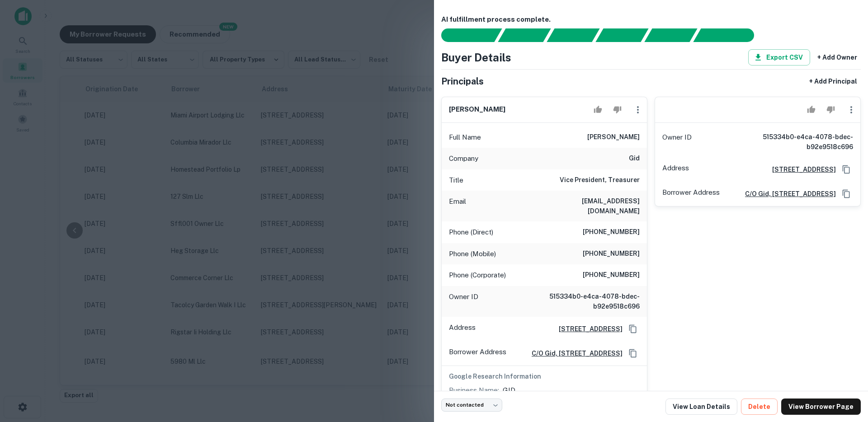  What do you see at coordinates (845, 371) in the screenshot?
I see `div: Chat Widget` at bounding box center [845, 371].